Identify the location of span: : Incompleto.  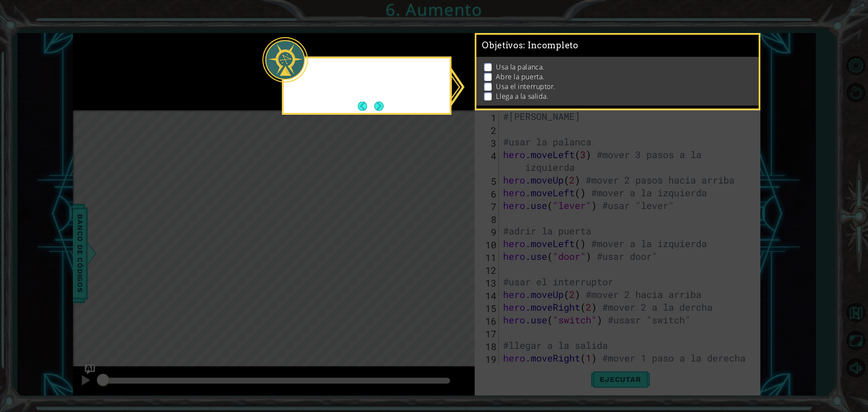
(550, 45).